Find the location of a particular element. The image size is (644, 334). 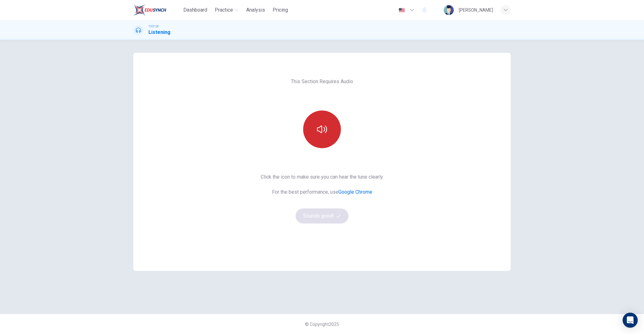

img: EduSynch logo is located at coordinates (150, 10).